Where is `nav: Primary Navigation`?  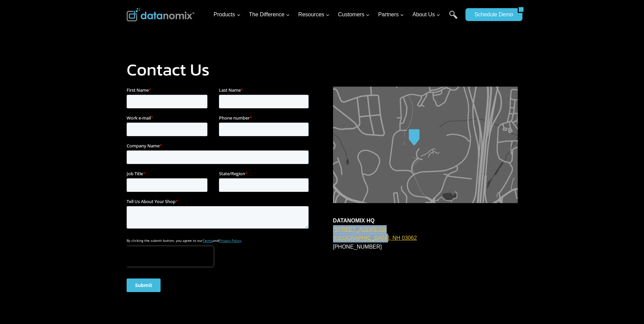
nav: Primary Navigation is located at coordinates (336, 14).